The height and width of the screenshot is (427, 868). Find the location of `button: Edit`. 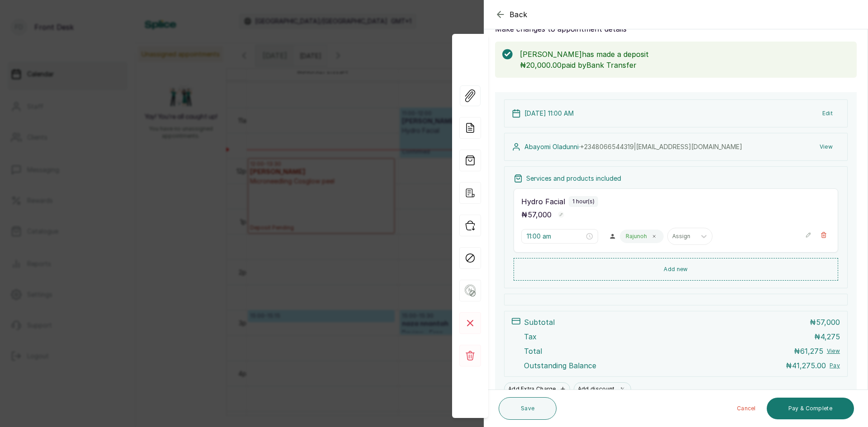

button: Edit is located at coordinates (827, 113).